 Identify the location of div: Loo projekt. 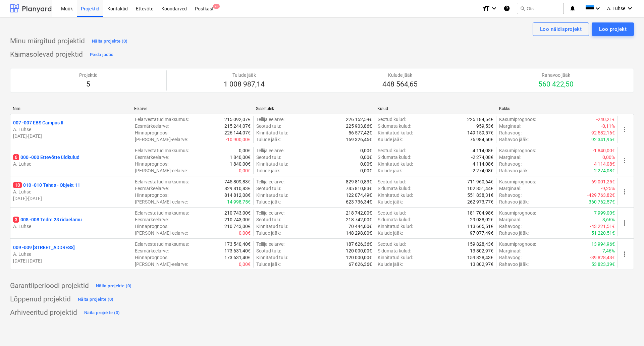
(612, 29).